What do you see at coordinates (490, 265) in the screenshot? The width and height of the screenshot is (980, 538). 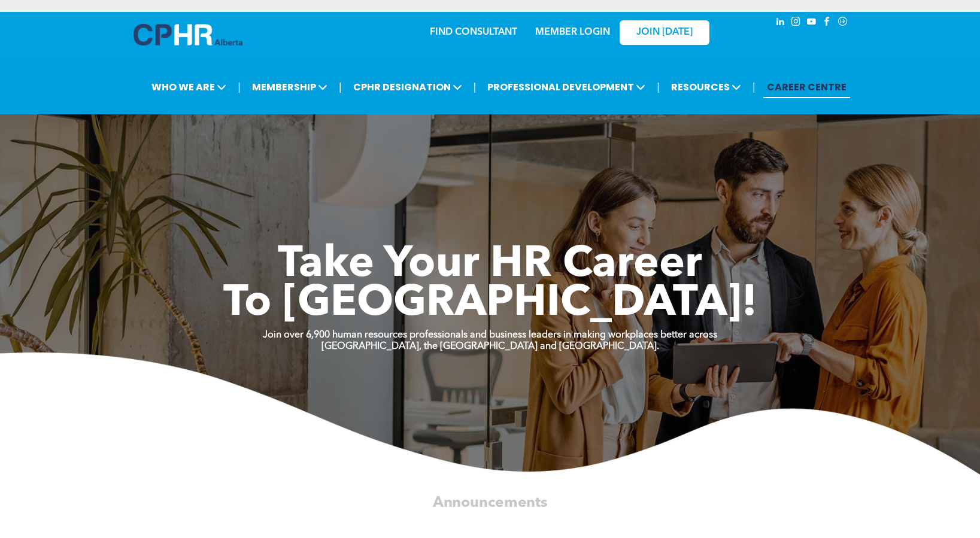 I see `span: Take Your HR Career` at bounding box center [490, 265].